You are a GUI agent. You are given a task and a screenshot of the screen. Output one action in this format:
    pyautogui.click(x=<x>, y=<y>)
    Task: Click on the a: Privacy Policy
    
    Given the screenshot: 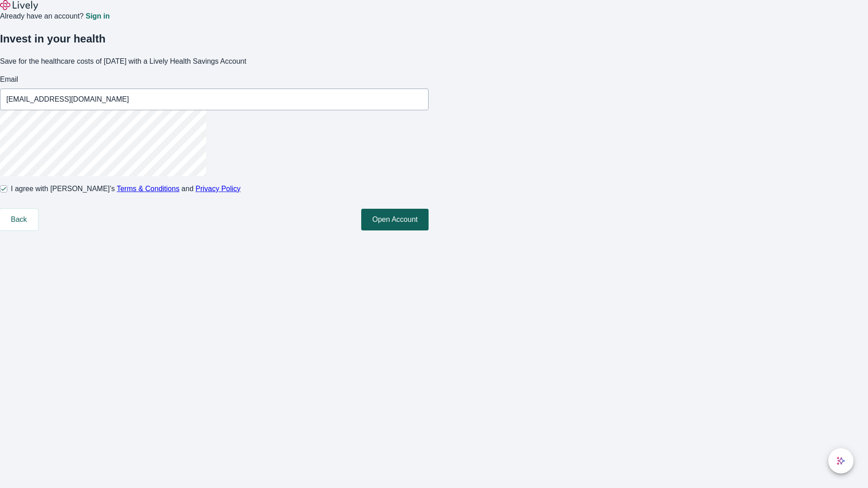 What is the action you would take?
    pyautogui.click(x=218, y=189)
    